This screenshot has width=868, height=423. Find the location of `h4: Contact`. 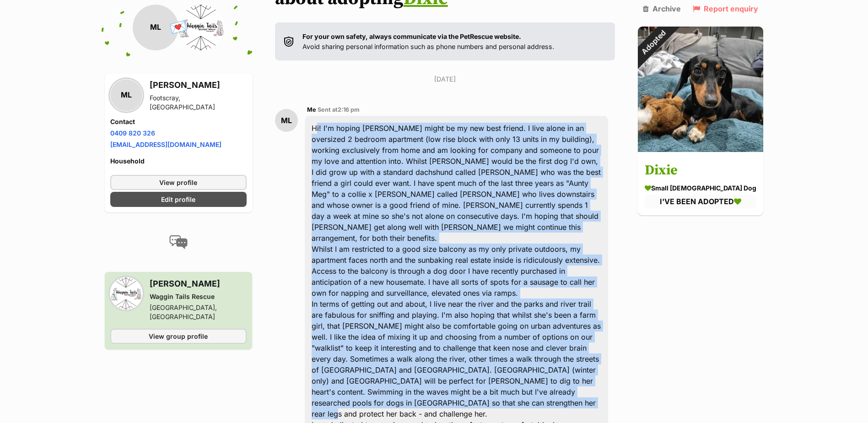

h4: Contact is located at coordinates (178, 121).